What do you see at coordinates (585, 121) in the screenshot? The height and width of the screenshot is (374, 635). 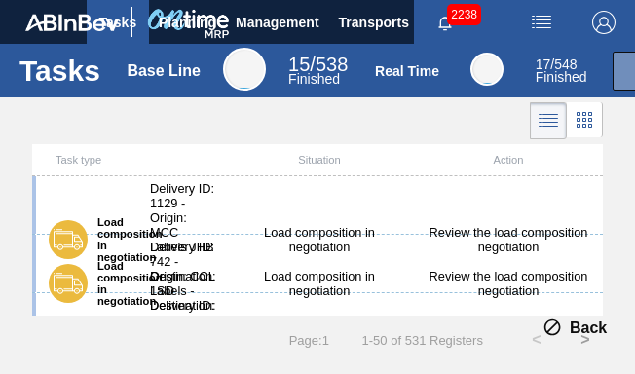 I see `div: Card Vision` at bounding box center [585, 121].